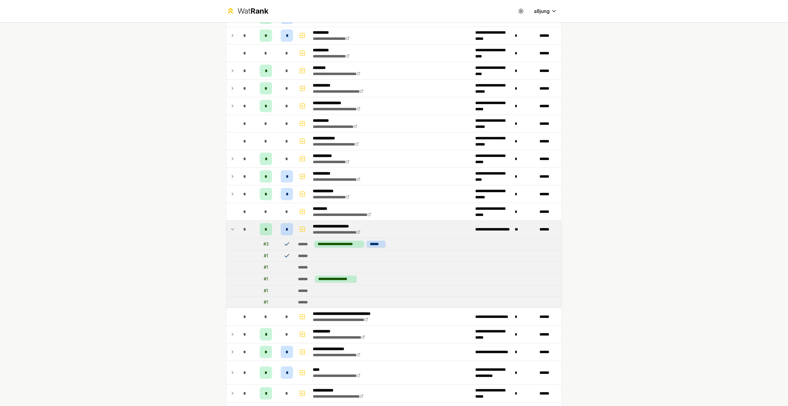 The width and height of the screenshot is (788, 406). I want to click on div: Wat, so click(253, 11).